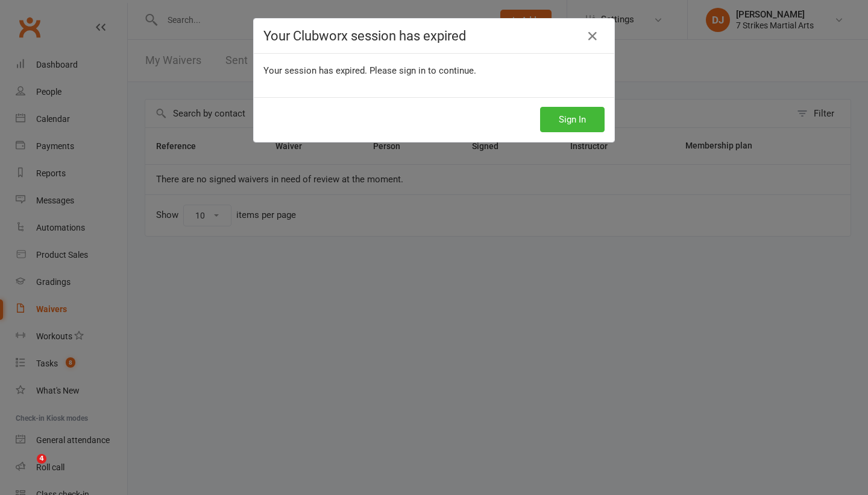  I want to click on h4: Your Clubworx session has expired, so click(434, 36).